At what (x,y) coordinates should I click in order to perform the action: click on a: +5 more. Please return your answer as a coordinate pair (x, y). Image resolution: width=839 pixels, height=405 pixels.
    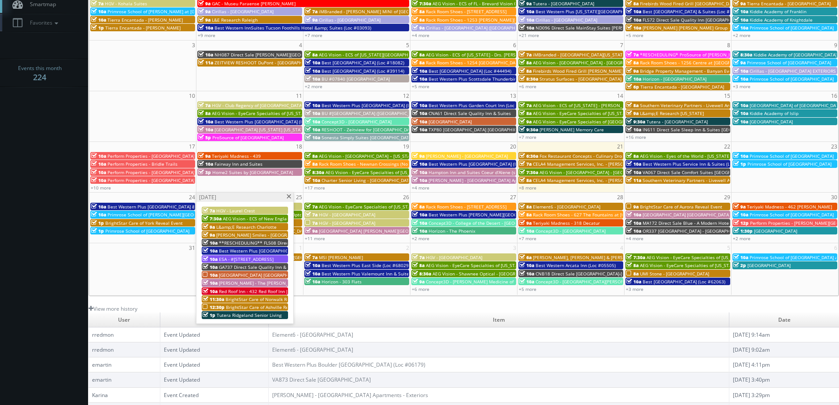
    Looking at the image, I should click on (421, 86).